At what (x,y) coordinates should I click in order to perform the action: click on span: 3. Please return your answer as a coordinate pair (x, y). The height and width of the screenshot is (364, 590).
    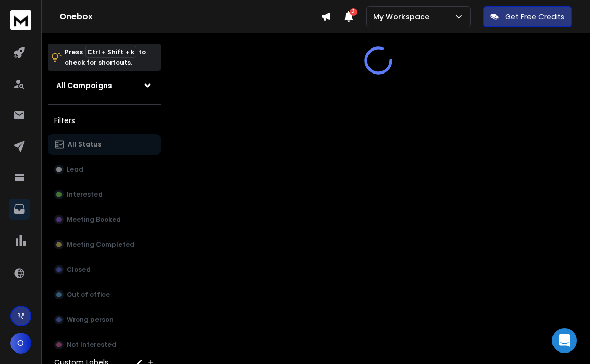
    Looking at the image, I should click on (354, 12).